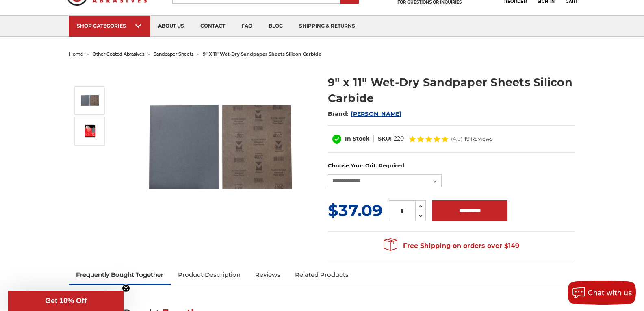  I want to click on div: SHOP CATEGORIES, so click(109, 26).